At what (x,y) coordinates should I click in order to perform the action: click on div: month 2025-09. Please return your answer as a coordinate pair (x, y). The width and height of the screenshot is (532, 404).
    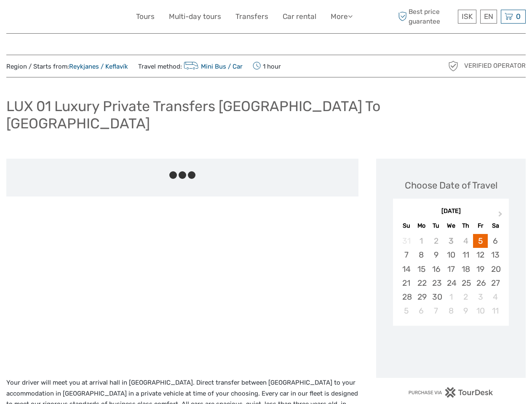
    Looking at the image, I should click on (451, 276).